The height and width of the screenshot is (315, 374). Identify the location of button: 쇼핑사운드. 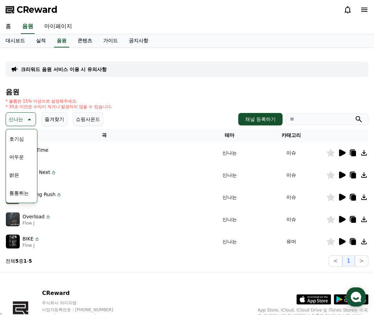
(88, 119).